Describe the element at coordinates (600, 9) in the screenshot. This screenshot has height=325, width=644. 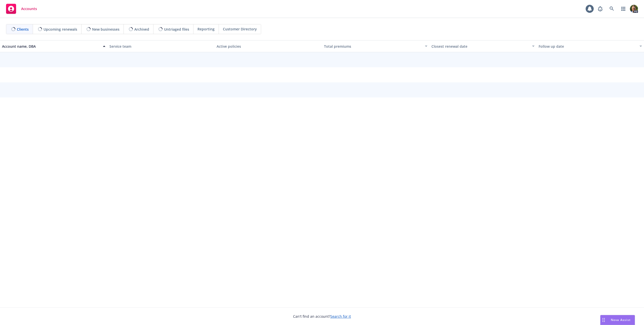
I see `a: Report a Bug` at that location.